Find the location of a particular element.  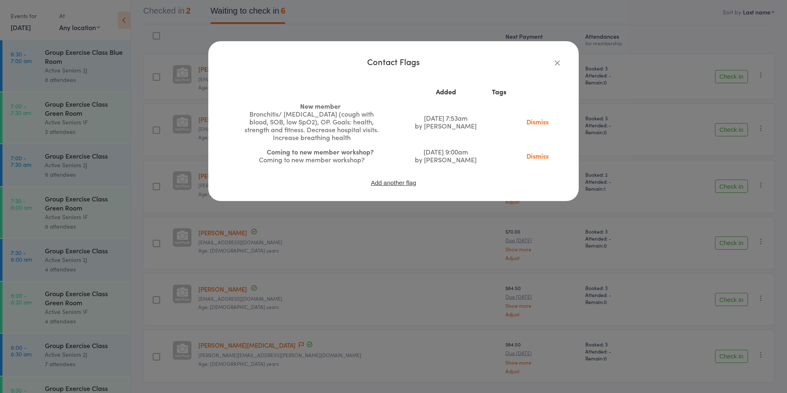

button: Add another flag is located at coordinates (394, 182).